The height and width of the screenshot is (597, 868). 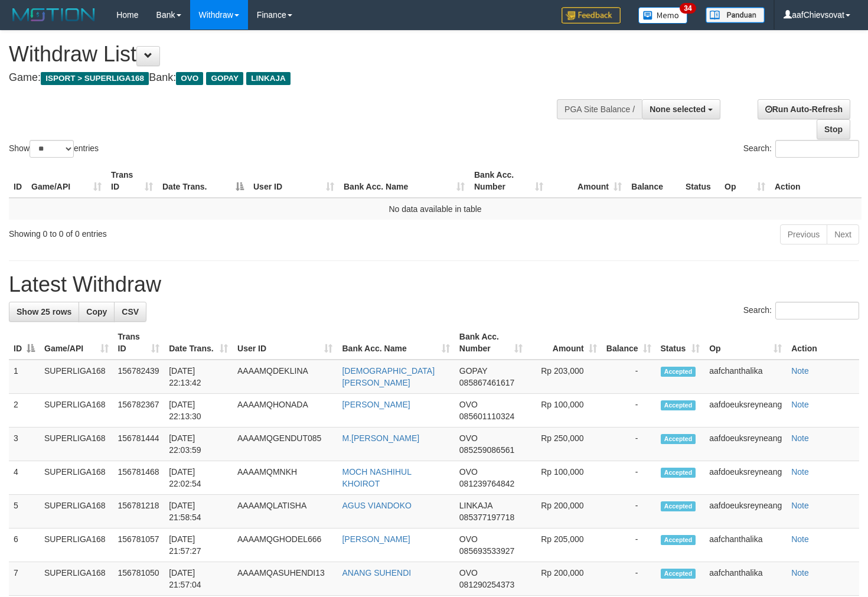 What do you see at coordinates (663, 16) in the screenshot?
I see `img: Button%20Memo.svg` at bounding box center [663, 16].